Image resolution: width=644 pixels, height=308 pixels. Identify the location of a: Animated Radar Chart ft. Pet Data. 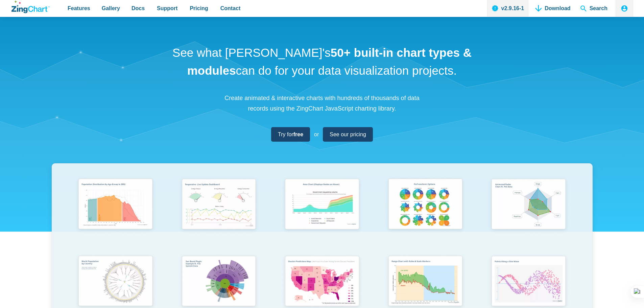
(528, 214).